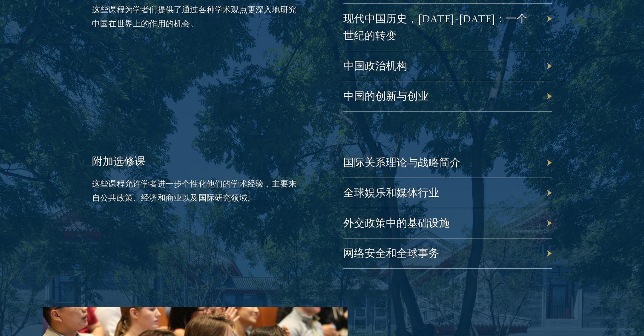 The height and width of the screenshot is (336, 644). What do you see at coordinates (375, 66) in the screenshot?
I see `a: 中国政治机构` at bounding box center [375, 66].